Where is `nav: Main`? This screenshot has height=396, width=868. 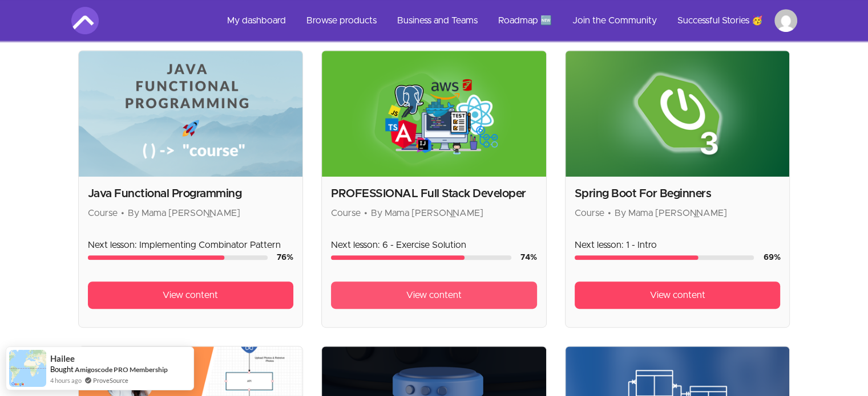 nav: Main is located at coordinates (507, 21).